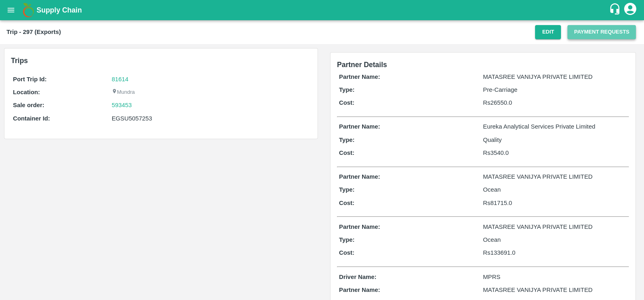 This screenshot has width=644, height=300. I want to click on b: Supply Chain, so click(59, 10).